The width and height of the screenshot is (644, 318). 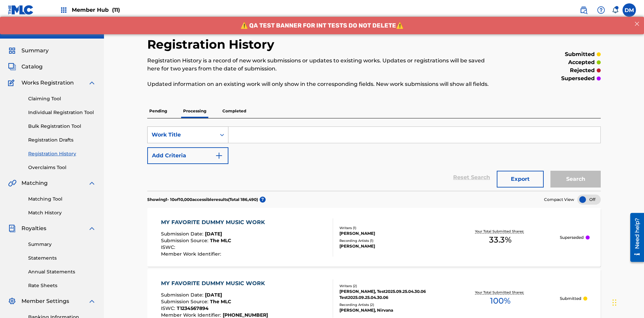 What do you see at coordinates (390, 305) in the screenshot?
I see `div: Recording Artists ( 2 )` at bounding box center [390, 305].